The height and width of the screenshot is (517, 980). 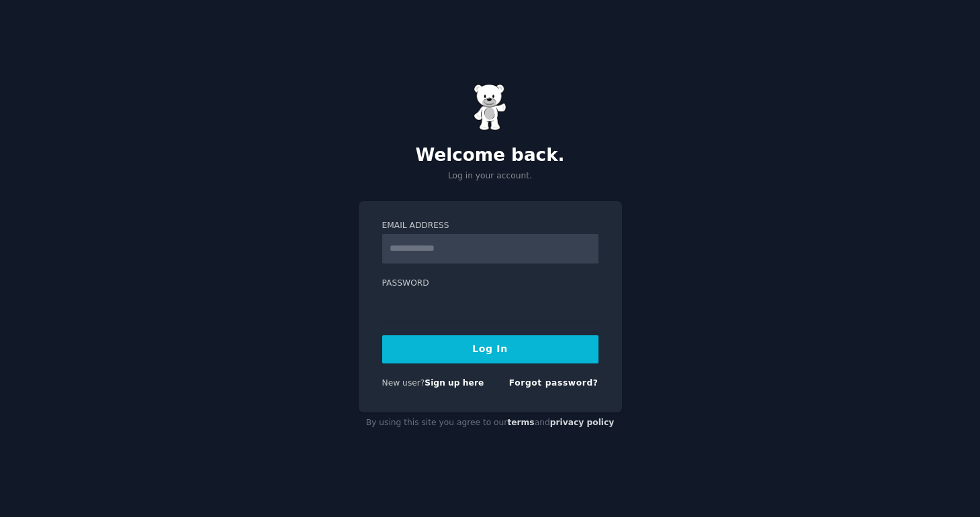 I want to click on img: Gummy Bear, so click(x=490, y=108).